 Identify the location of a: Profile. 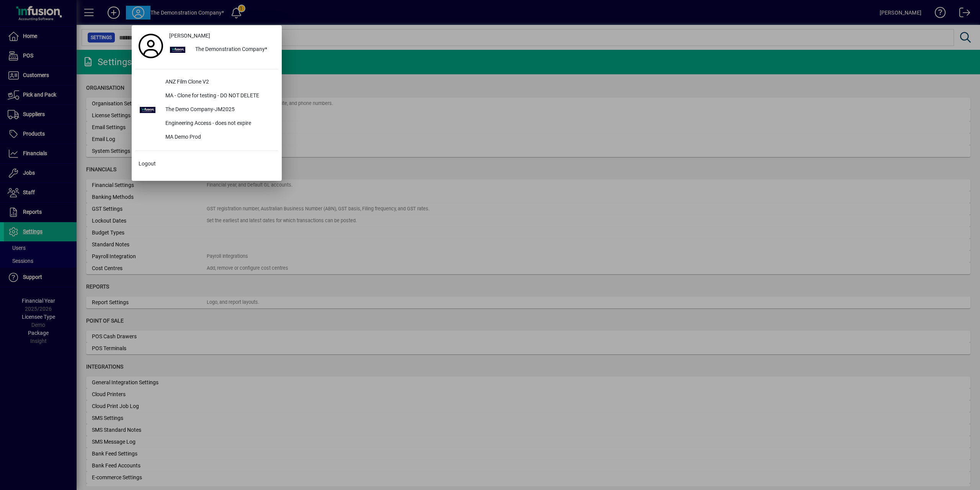
(151, 46).